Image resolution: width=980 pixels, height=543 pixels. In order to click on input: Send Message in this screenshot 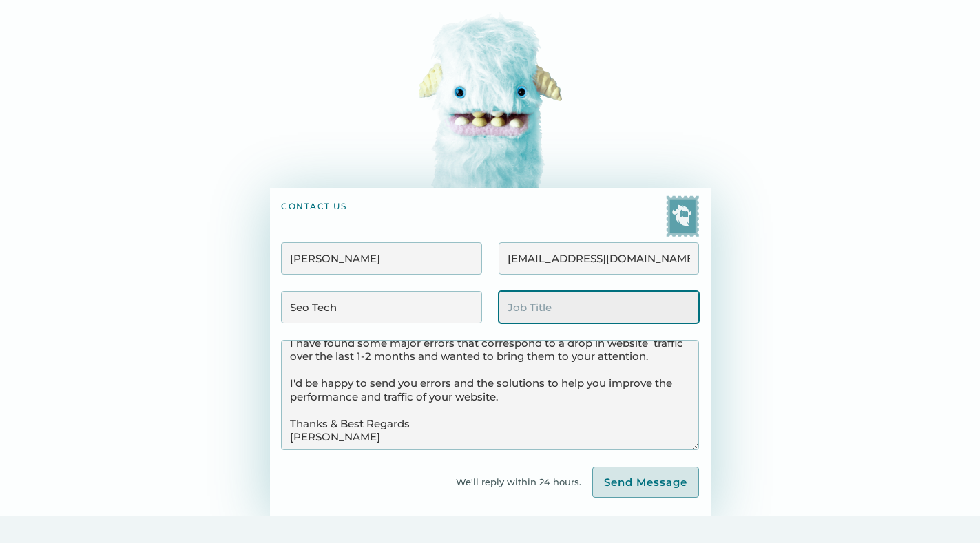, I will do `click(646, 482)`.